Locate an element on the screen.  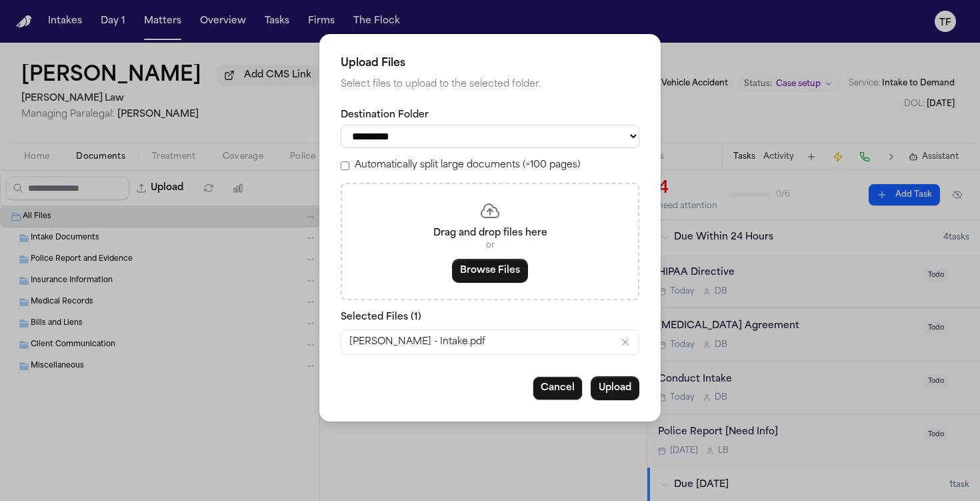
button: Remove Lamar Williams - Intake.pdf is located at coordinates (626, 343).